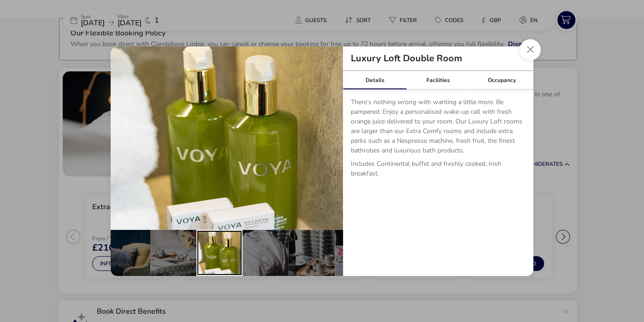 This screenshot has width=644, height=322. I want to click on div: Facilities, so click(438, 80).